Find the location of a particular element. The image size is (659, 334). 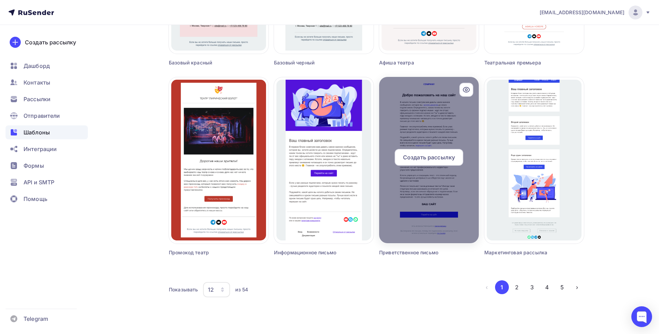

button: Go to next page is located at coordinates (577, 287).